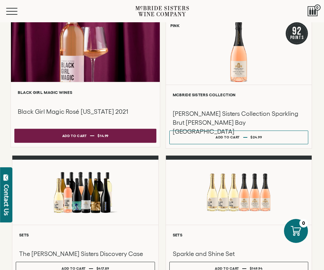 This screenshot has height=270, width=324. What do you see at coordinates (103, 135) in the screenshot?
I see `span: $14.99` at bounding box center [103, 135].